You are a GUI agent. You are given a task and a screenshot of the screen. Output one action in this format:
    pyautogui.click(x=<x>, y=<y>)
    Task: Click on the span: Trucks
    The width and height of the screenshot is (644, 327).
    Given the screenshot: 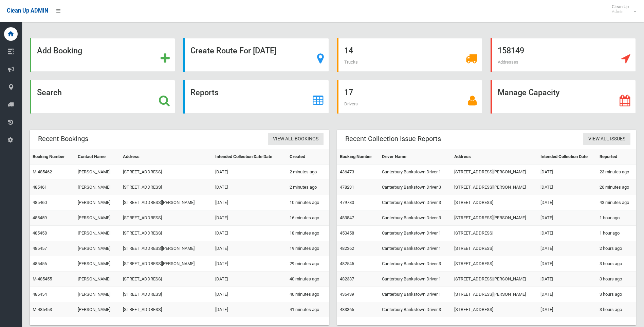 What is the action you would take?
    pyautogui.click(x=351, y=62)
    